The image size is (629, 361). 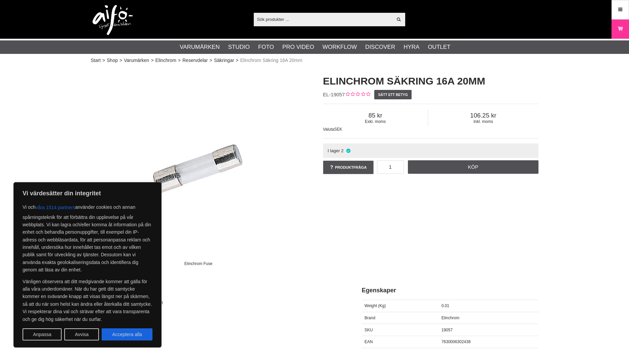 What do you see at coordinates (127, 334) in the screenshot?
I see `button: Acceptera alla` at bounding box center [127, 334].